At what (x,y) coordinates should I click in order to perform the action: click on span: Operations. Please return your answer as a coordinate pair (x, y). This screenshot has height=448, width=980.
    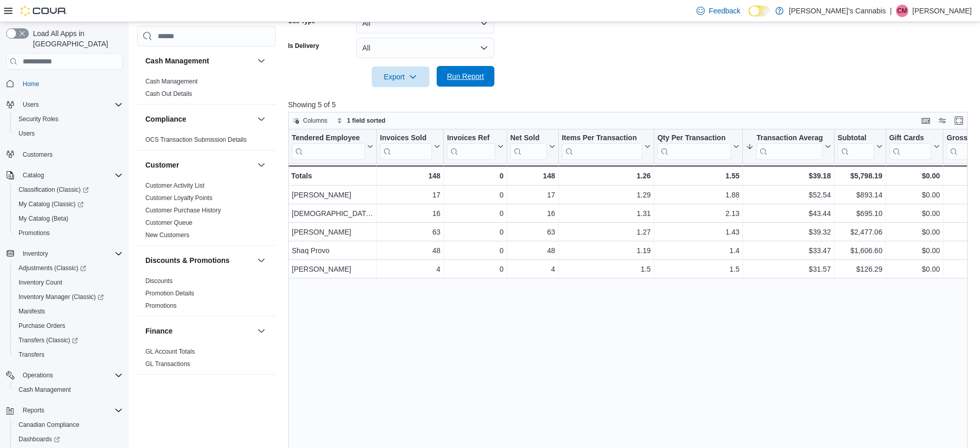
    Looking at the image, I should click on (70, 375).